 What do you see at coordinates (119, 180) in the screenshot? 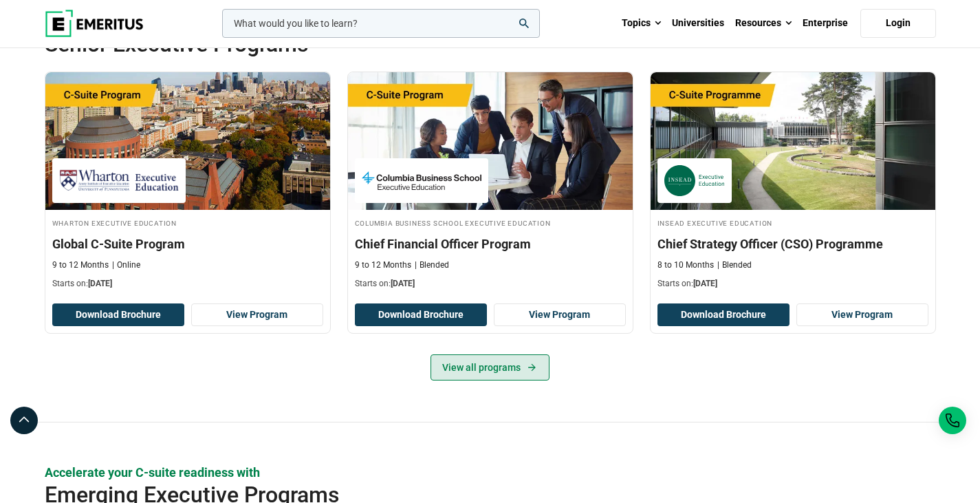
I see `img: Wharton Executive Education` at bounding box center [119, 180].